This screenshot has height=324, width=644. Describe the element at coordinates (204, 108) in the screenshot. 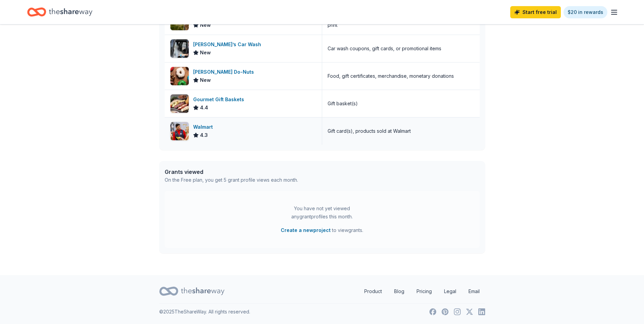

I see `span: 4.4` at that location.